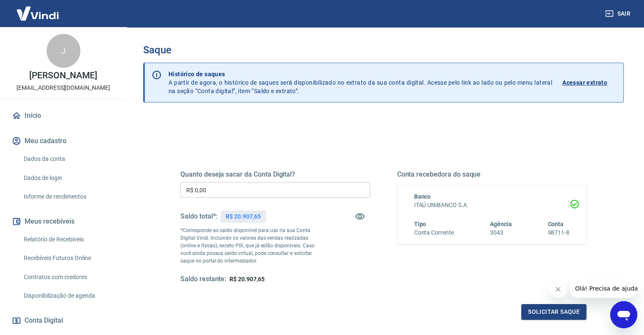  I want to click on h6: 98711-8, so click(558, 232).